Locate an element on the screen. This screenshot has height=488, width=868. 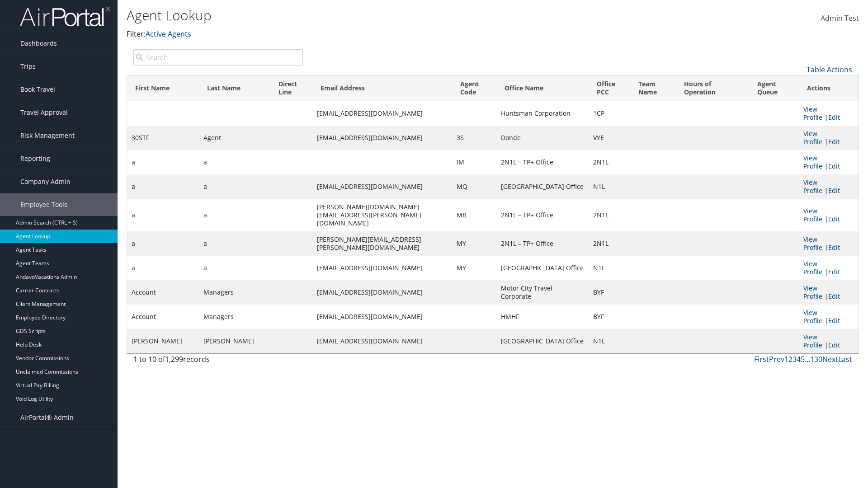
input: Search is located at coordinates (218, 57).